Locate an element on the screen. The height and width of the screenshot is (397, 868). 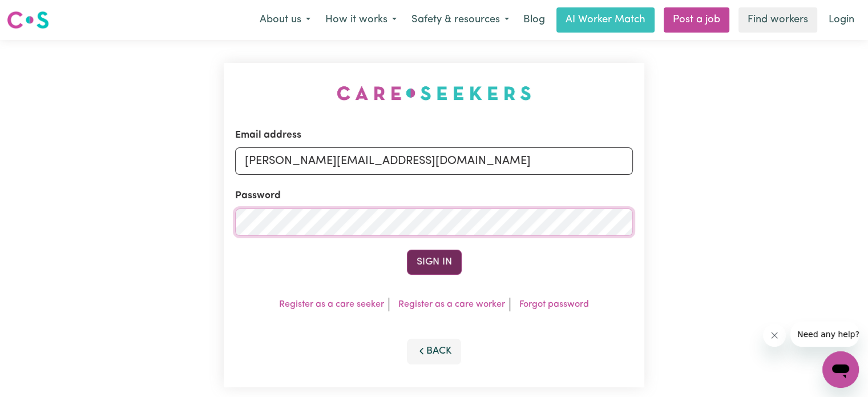
input: Email address is located at coordinates (434, 161).